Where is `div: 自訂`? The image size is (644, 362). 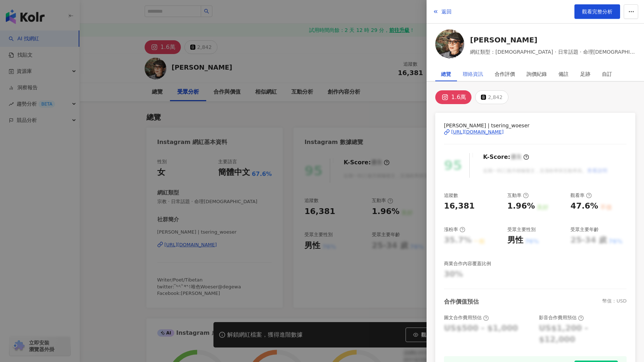 div: 自訂 is located at coordinates (607, 74).